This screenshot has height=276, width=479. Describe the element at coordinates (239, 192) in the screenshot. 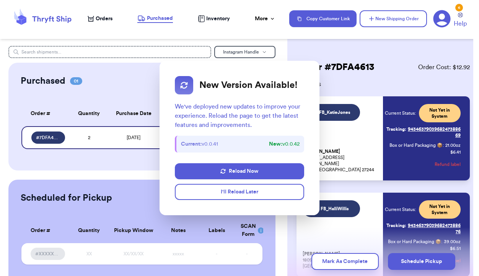

I see `button: I'll Reload Later` at that location.